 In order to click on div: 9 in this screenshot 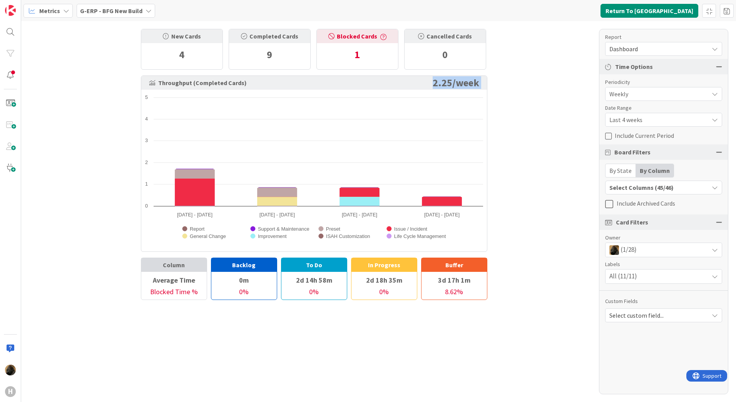, I will do `click(269, 55)`.